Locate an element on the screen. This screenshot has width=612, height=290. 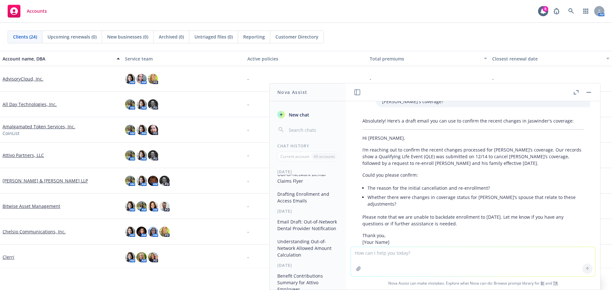
p: All accounts is located at coordinates (324, 157).